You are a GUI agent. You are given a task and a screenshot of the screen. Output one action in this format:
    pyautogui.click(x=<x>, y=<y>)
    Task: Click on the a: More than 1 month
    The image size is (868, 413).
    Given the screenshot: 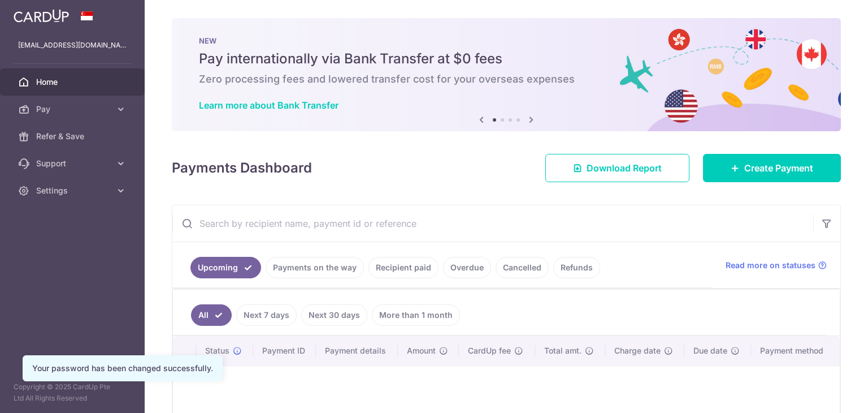 What is the action you would take?
    pyautogui.click(x=416, y=315)
    